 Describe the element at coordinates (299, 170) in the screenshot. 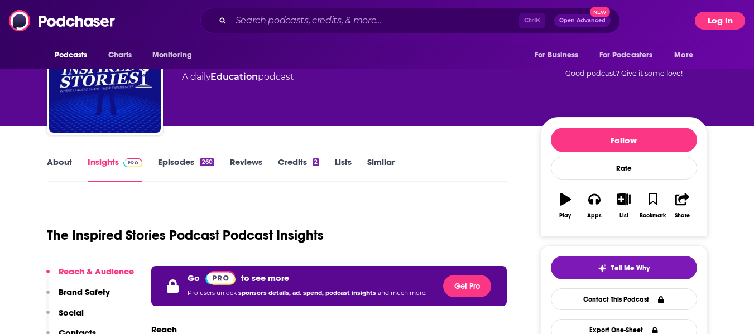

I see `a: Credits2` at that location.